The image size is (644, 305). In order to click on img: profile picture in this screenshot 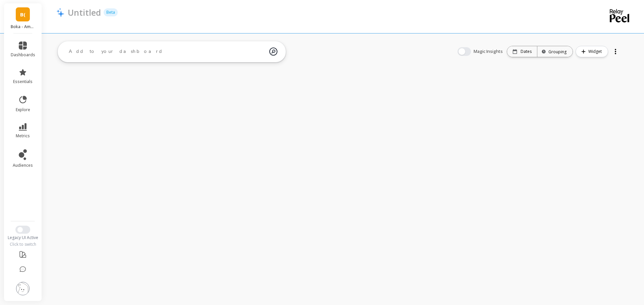, I will do `click(23, 289)`.